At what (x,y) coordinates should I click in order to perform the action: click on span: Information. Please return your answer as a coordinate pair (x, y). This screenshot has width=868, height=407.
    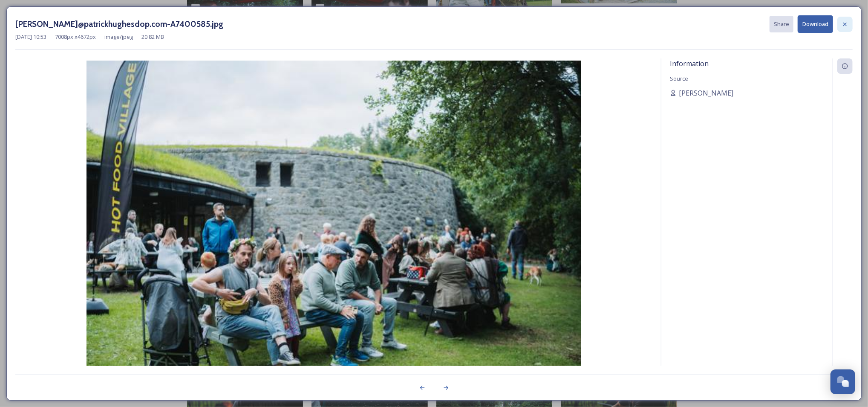
    Looking at the image, I should click on (689, 63).